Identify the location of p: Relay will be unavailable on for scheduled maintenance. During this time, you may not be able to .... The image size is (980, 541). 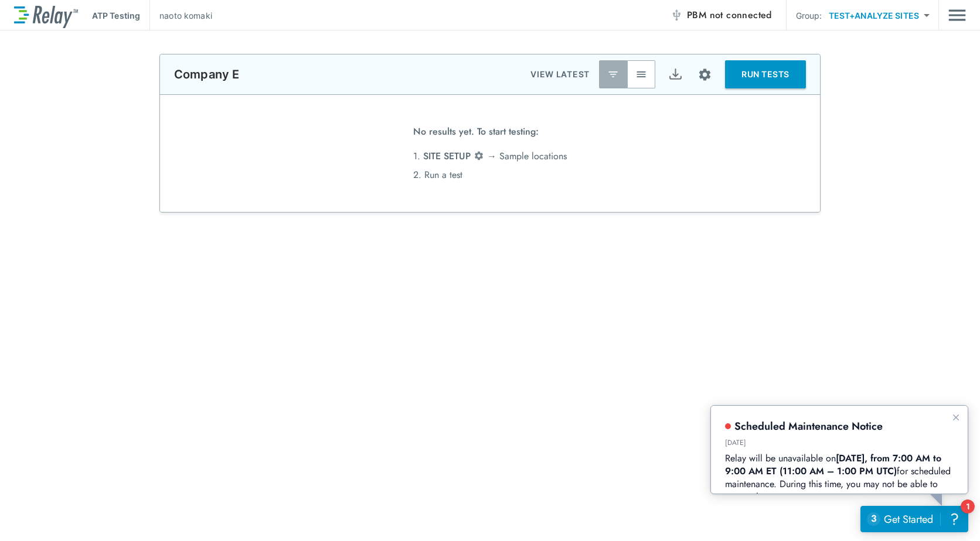
(128, 72).